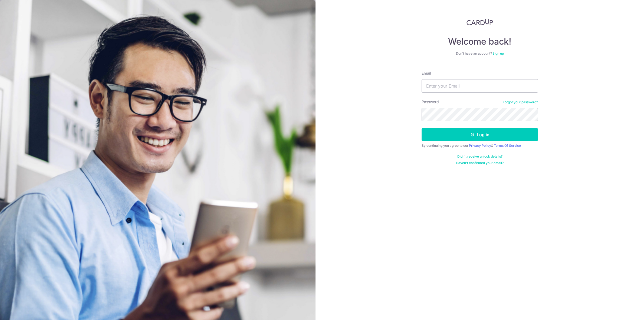  I want to click on h4: Welcome back!, so click(479, 41).